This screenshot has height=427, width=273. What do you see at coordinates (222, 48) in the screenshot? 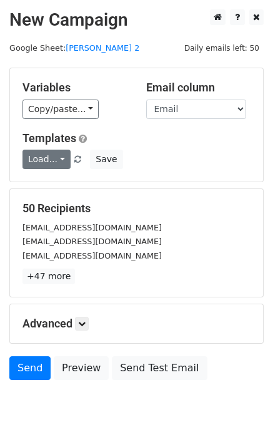
I see `a: Daily emails left: 50` at bounding box center [222, 48].